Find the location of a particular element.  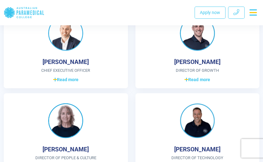

span: Director of Growth is located at coordinates (198, 71).